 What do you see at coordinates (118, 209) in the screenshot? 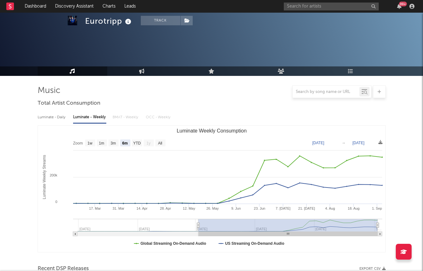
I see `text: 31. Mar` at bounding box center [118, 209].